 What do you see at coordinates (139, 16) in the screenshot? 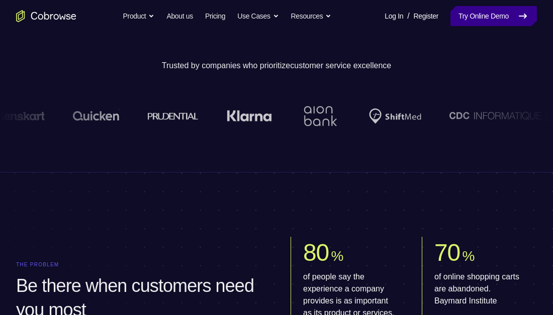
I see `button: Product` at bounding box center [139, 16].